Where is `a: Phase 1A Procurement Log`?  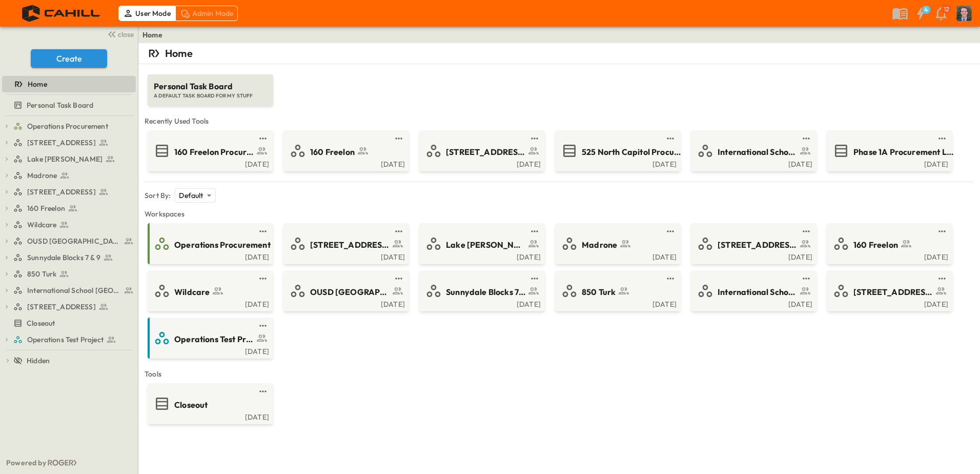
a: Phase 1A Procurement Log is located at coordinates (888, 151).